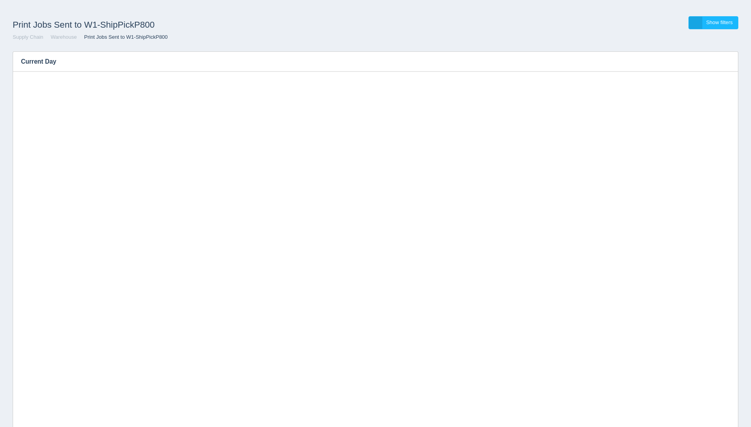 This screenshot has height=427, width=751. I want to click on h1: Print Jobs Sent to W1-ShipPickP800, so click(194, 25).